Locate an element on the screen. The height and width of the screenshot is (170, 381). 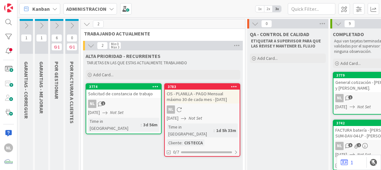
div: Min 0 is located at coordinates (115, 44).